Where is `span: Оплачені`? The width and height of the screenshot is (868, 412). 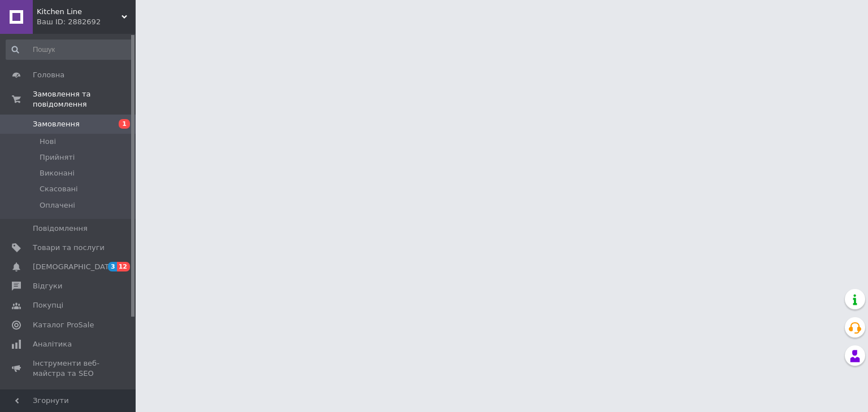
span: Оплачені is located at coordinates (57, 206).